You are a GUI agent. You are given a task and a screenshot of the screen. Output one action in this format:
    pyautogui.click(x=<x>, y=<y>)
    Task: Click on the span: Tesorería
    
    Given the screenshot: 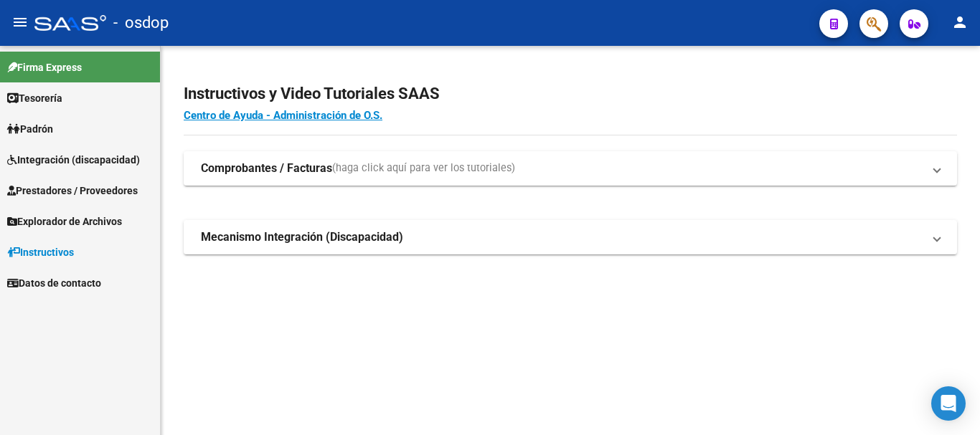 What is the action you would take?
    pyautogui.click(x=34, y=98)
    